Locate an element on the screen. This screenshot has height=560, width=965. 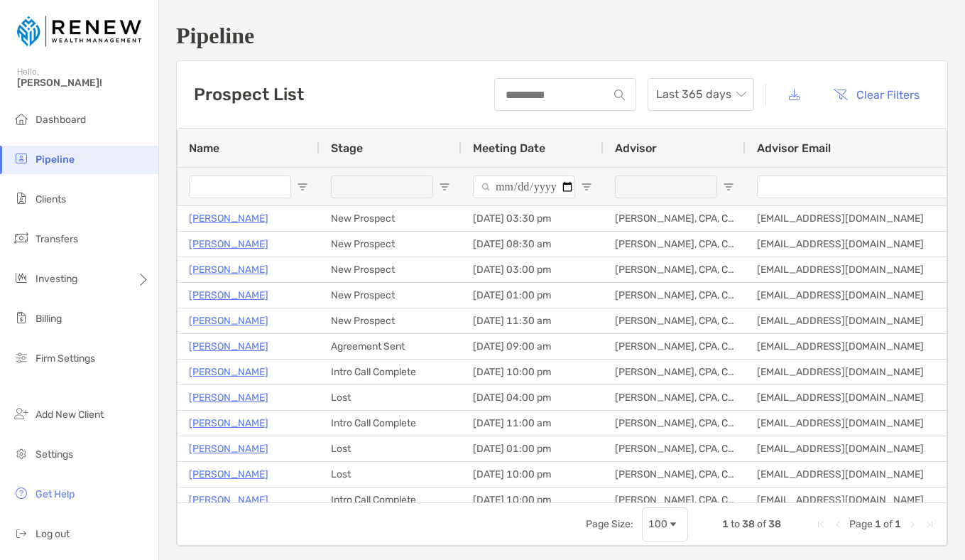
img: pipeline icon is located at coordinates (21, 158).